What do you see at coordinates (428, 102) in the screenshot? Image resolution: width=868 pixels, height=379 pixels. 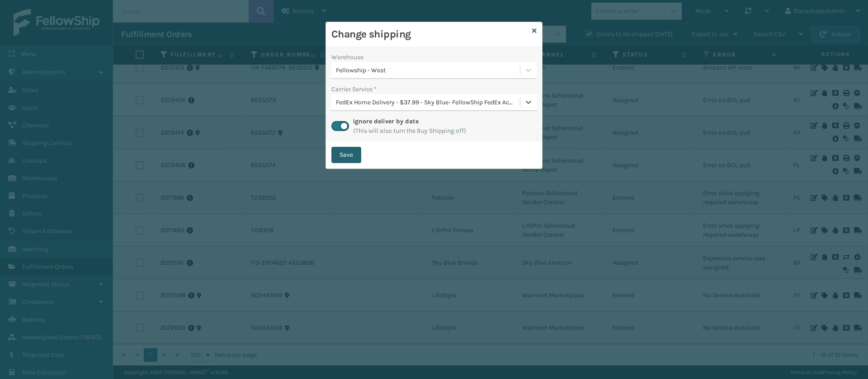 I see `div: FedEx Home Delivery - $37.99 - Sky Blue- FellowShip FedEx Account` at bounding box center [428, 102].